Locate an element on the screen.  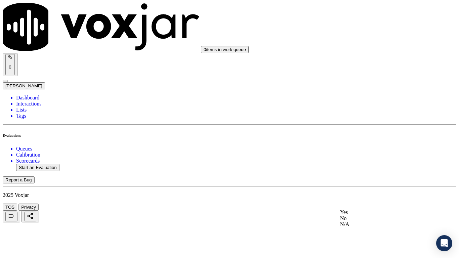
button: 0items in work queue is located at coordinates (225, 49).